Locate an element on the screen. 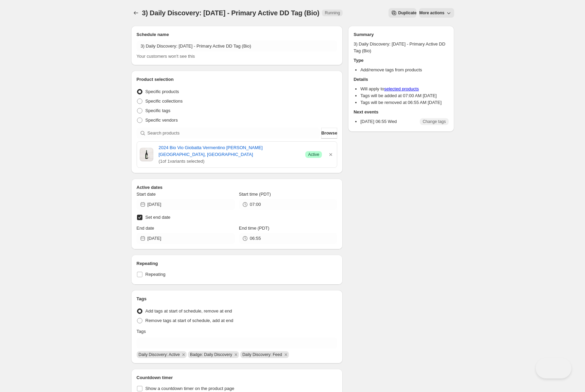 The image size is (585, 392). span: Start date is located at coordinates (146, 194).